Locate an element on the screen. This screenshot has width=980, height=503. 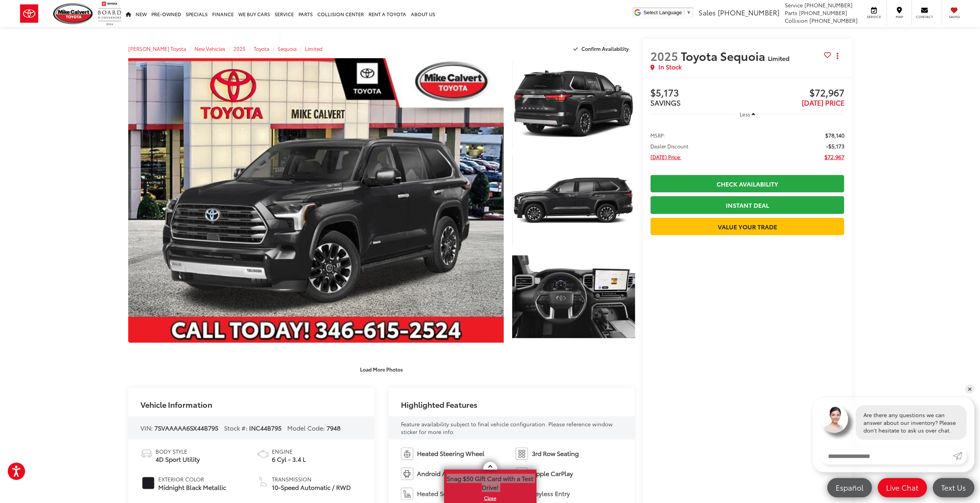
span: 6 Cyl - 3.4 L is located at coordinates (289, 459).